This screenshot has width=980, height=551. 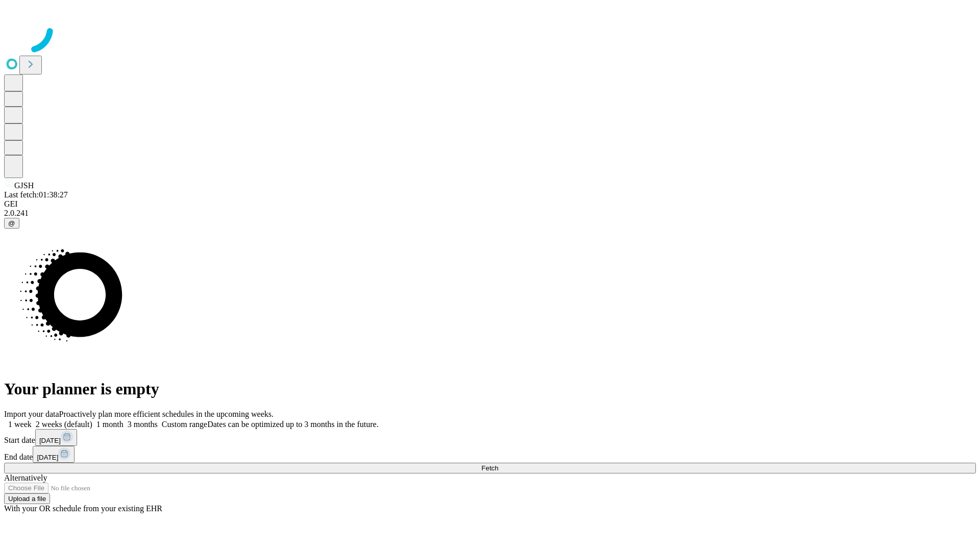 I want to click on div: GEI, so click(x=490, y=204).